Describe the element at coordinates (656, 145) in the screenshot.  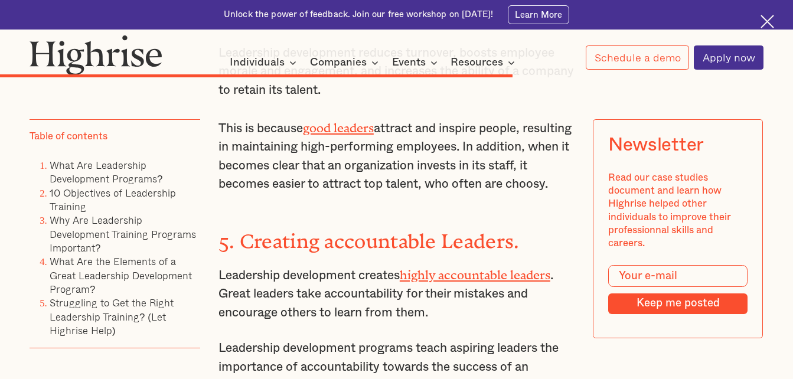
I see `div: Newsletter` at that location.